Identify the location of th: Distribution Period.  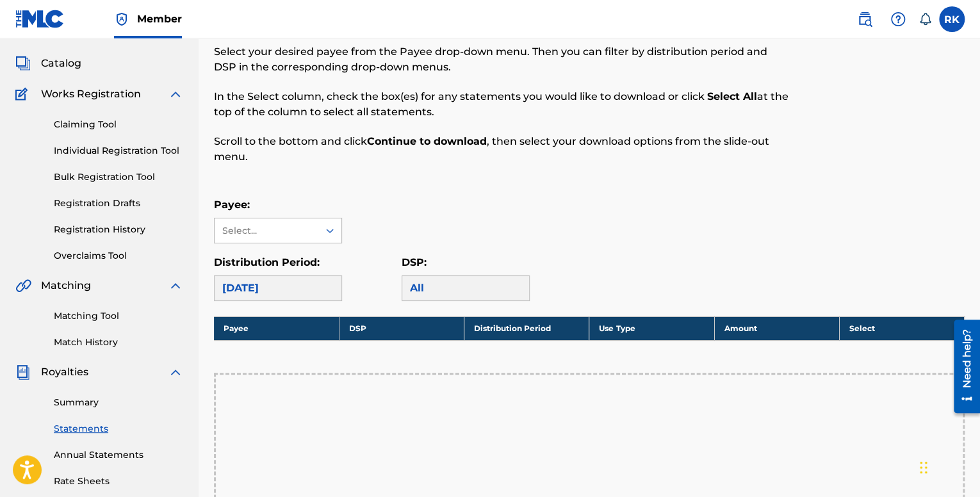
(526, 328).